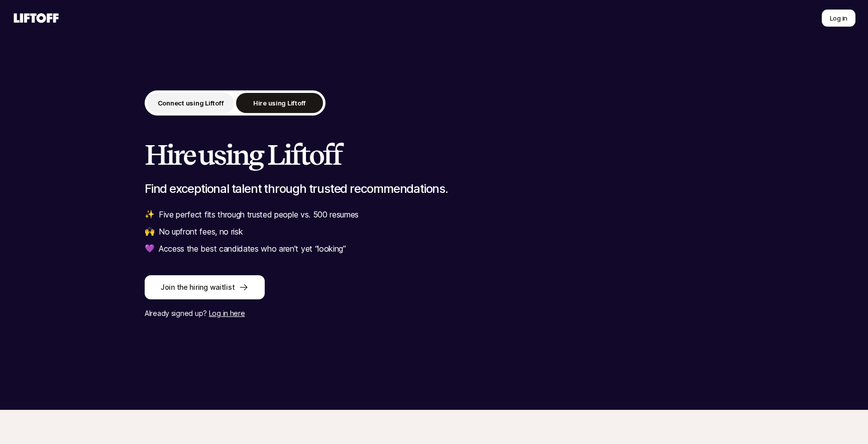 Image resolution: width=868 pixels, height=444 pixels. Describe the element at coordinates (200, 232) in the screenshot. I see `p: No upfront fees, no risk` at that location.